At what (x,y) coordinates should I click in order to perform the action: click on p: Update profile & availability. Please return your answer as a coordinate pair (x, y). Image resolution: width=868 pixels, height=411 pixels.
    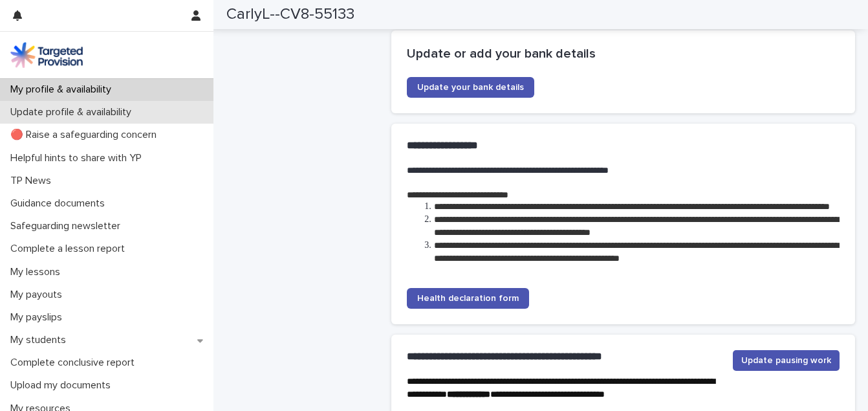
    Looking at the image, I should click on (73, 112).